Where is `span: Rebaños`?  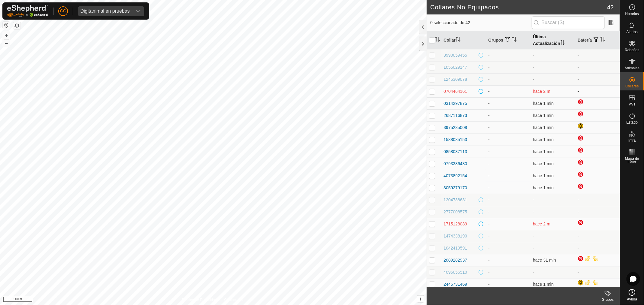
span: Rebaños is located at coordinates (632, 50).